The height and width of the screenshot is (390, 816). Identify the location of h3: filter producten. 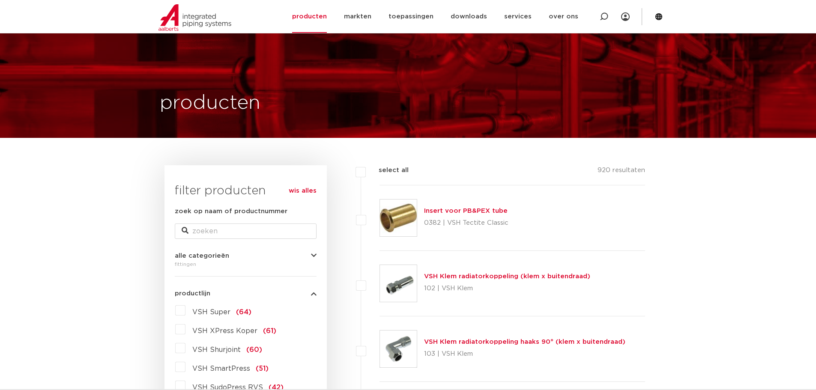
(246, 191).